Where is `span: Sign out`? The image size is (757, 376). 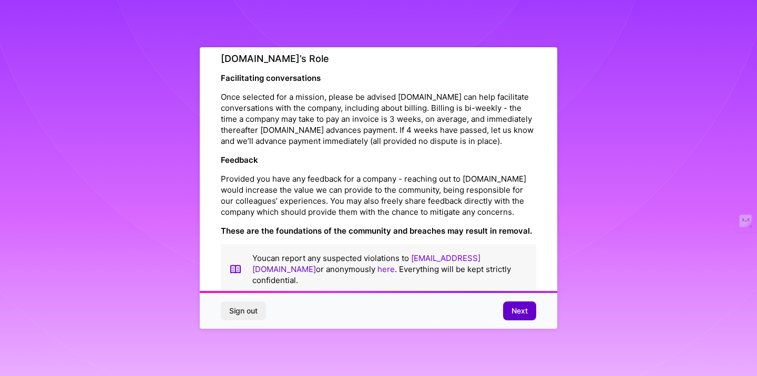 span: Sign out is located at coordinates (243, 311).